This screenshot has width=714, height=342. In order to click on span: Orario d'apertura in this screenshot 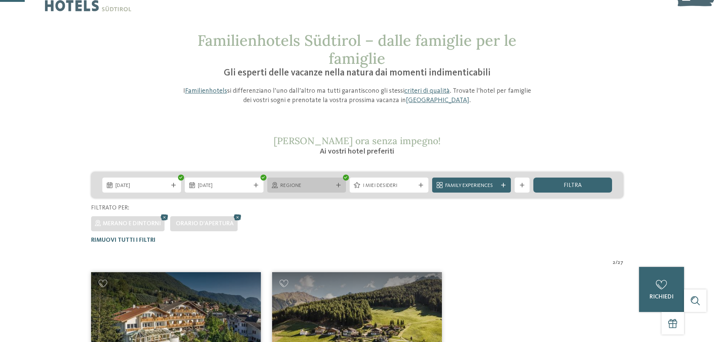, I will do `click(205, 223)`.